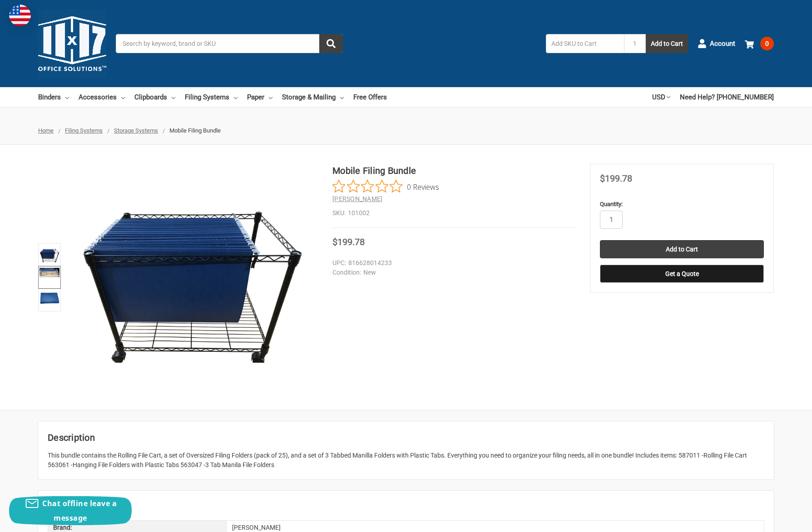 The image size is (812, 532). Describe the element at coordinates (667, 44) in the screenshot. I see `button: Add to Cart` at that location.